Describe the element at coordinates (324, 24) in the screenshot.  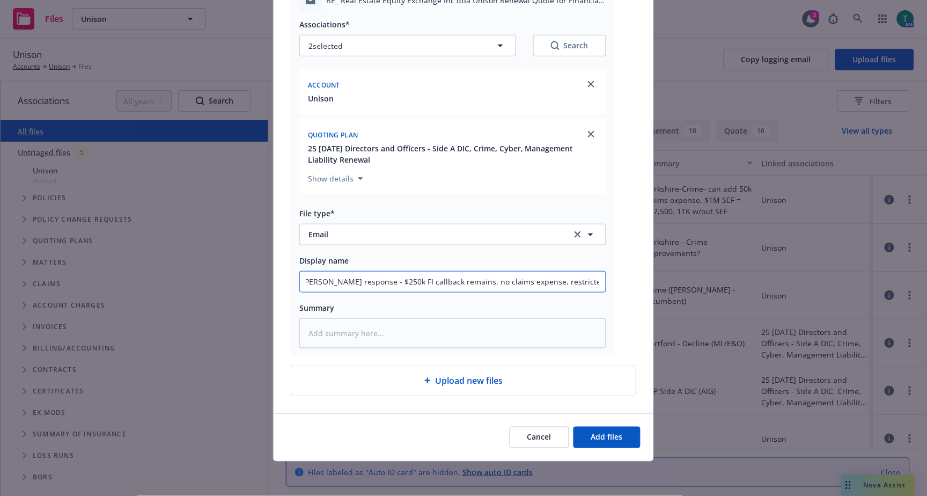
I see `span: Associations*` at that location.